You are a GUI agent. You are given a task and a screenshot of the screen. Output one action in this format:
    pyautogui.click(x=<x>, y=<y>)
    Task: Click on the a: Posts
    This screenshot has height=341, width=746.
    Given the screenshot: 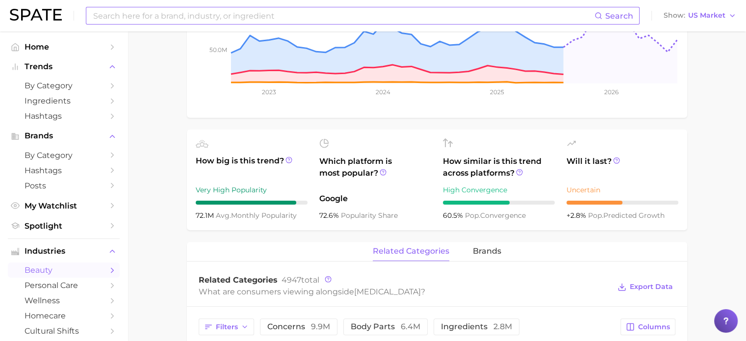 What is the action you would take?
    pyautogui.click(x=64, y=185)
    